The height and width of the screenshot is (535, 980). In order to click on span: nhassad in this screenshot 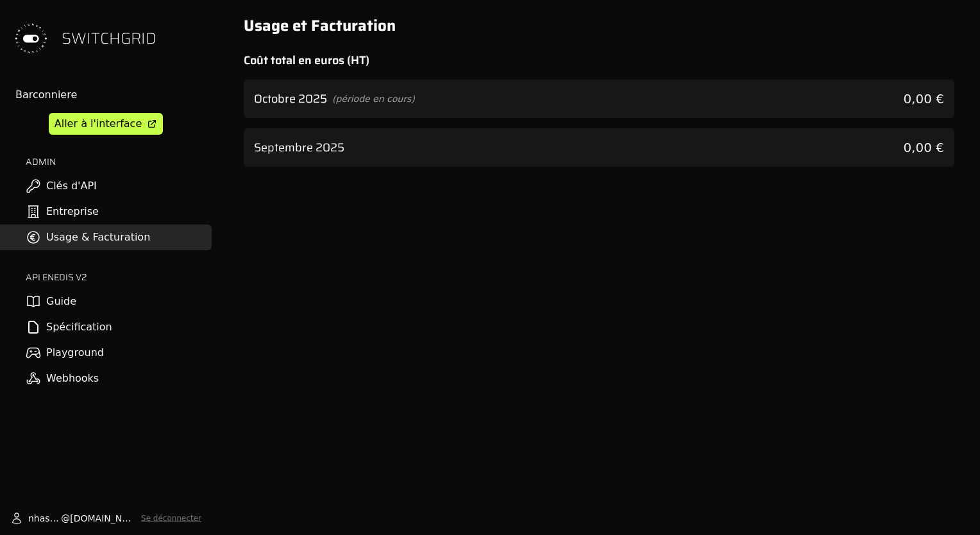, I will do `click(45, 519)`.